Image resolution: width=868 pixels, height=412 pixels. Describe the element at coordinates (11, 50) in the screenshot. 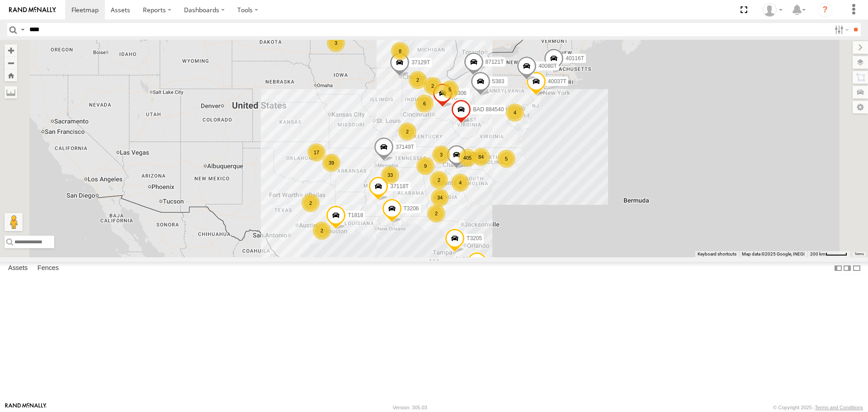

I see `button: Zoom in` at that location.